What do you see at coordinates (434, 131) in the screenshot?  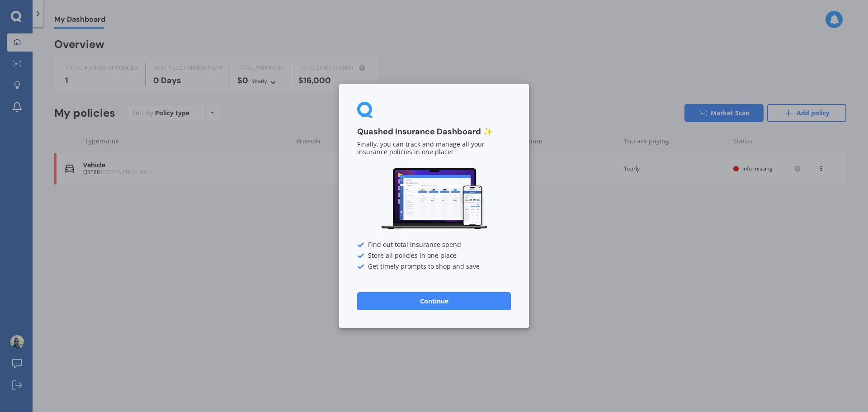 I see `h3: Quashed Insurance Dashboard ✨` at bounding box center [434, 131].